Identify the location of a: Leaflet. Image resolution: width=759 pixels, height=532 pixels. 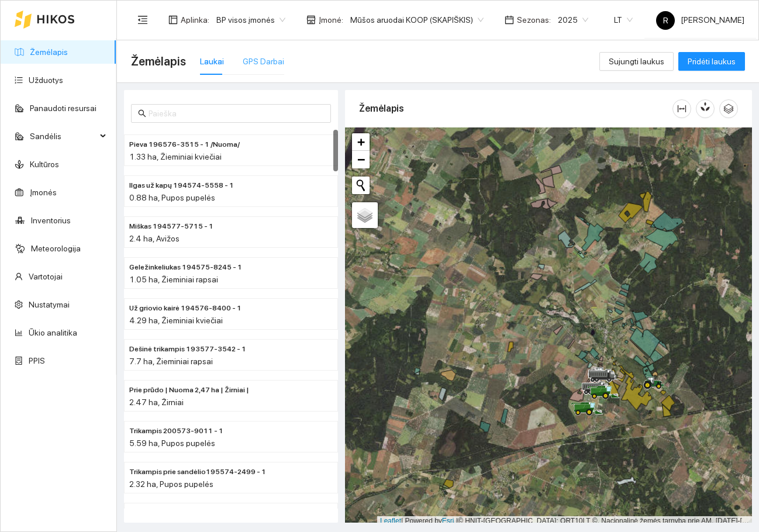
(391, 521).